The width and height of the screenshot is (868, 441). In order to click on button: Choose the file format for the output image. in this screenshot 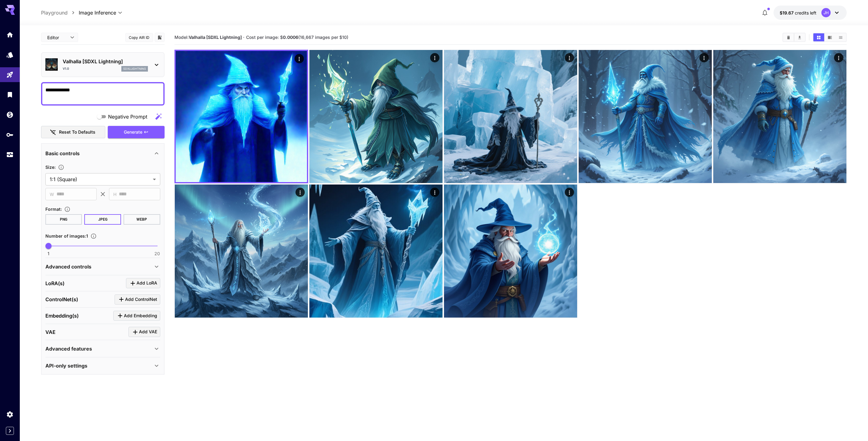, I will do `click(67, 209)`.